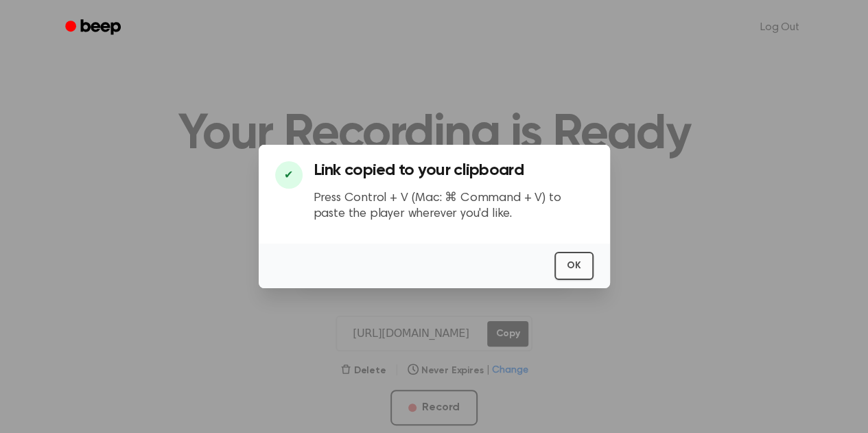  I want to click on button: OK, so click(574, 266).